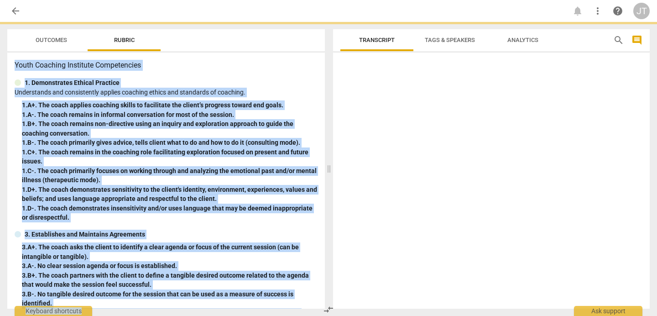 The height and width of the screenshot is (316, 657). I want to click on span: more_vert, so click(597, 11).